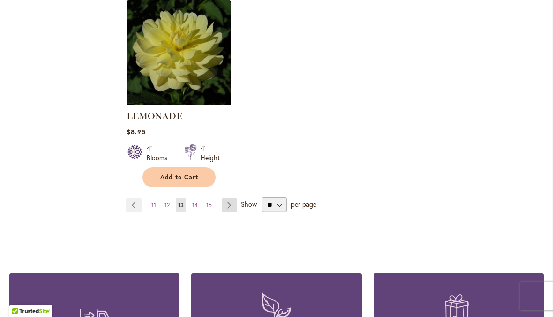 This screenshot has height=317, width=553. What do you see at coordinates (180, 177) in the screenshot?
I see `span: Add to Cart` at bounding box center [180, 177].